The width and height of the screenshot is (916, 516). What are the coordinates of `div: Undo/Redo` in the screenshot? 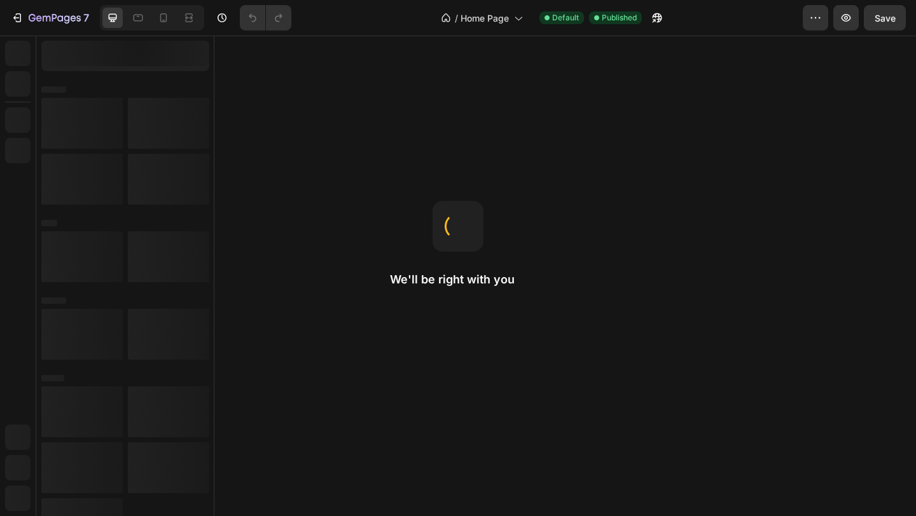 It's located at (265, 18).